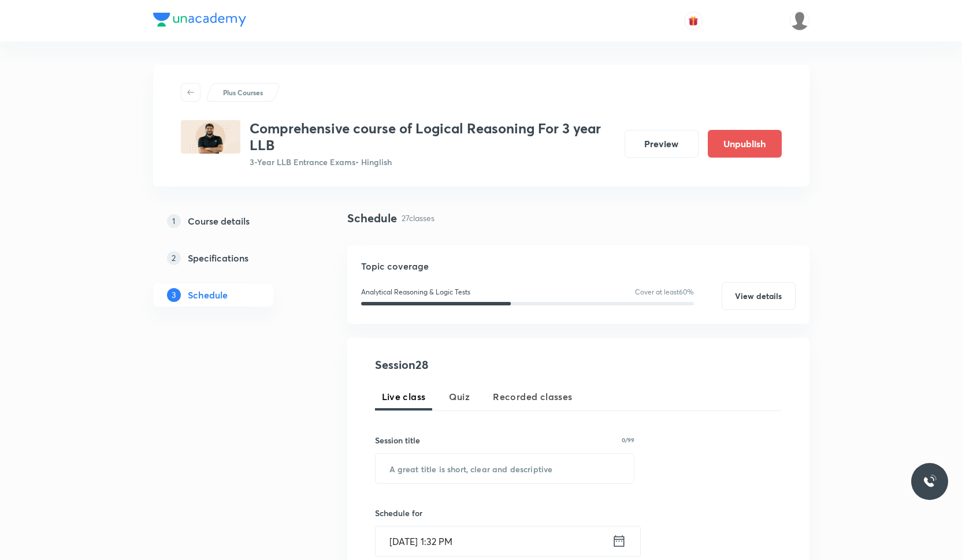  What do you see at coordinates (628, 440) in the screenshot?
I see `p: 0/99` at bounding box center [628, 440].